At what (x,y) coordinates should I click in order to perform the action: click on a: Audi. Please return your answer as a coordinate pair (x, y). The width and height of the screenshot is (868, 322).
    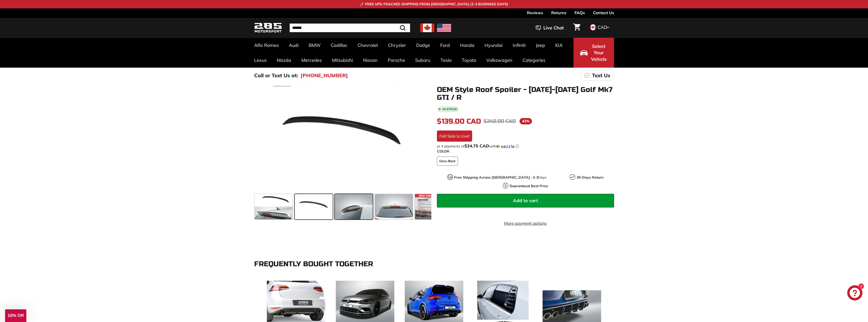
    Looking at the image, I should click on (294, 45).